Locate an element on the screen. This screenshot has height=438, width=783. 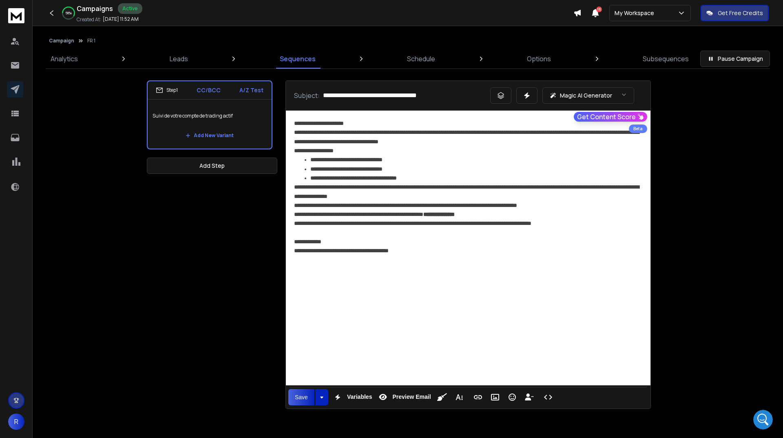
button: Upload attachment is located at coordinates (42, 270).